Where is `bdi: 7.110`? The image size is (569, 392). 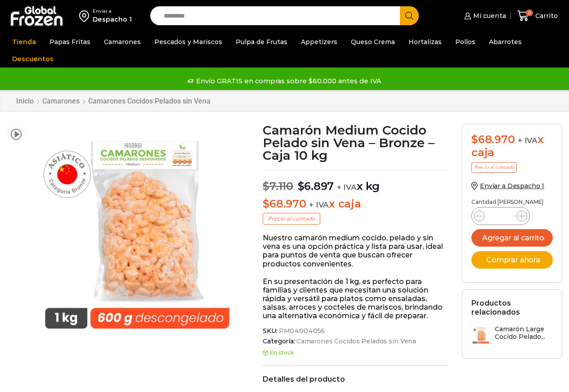 bdi: 7.110 is located at coordinates (278, 186).